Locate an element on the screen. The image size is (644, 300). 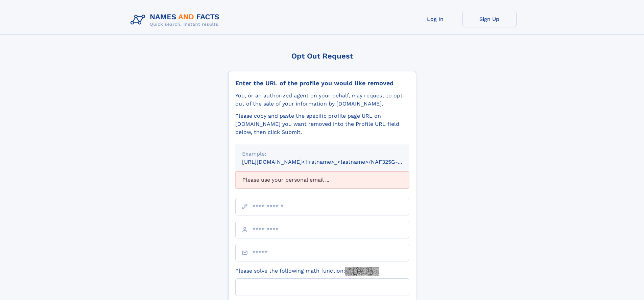
label: Please solve the following math function: is located at coordinates (307, 271).